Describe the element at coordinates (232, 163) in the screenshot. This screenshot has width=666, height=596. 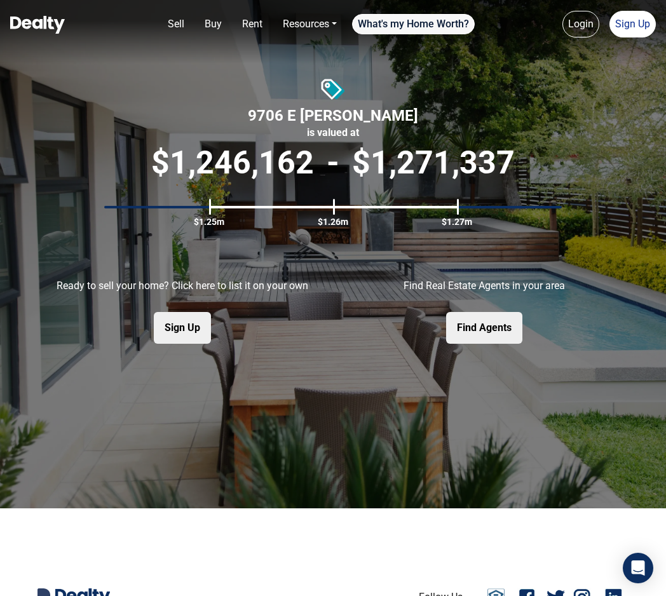
I see `span: $ 1,246,162` at that location.